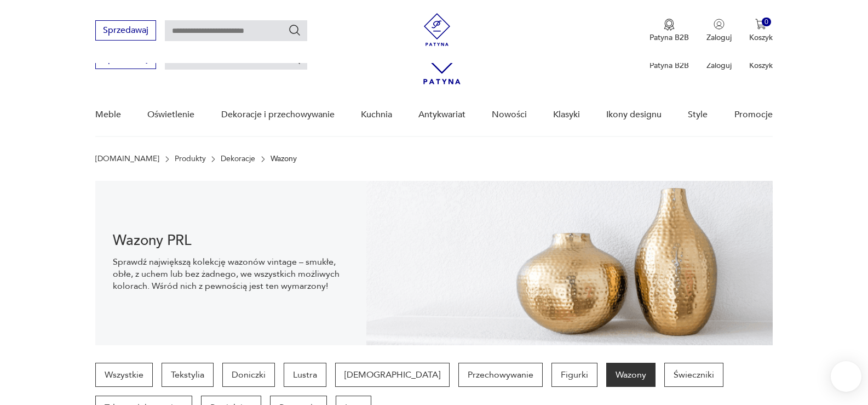  Describe the element at coordinates (760, 30) in the screenshot. I see `button: 0Koszyk` at that location.